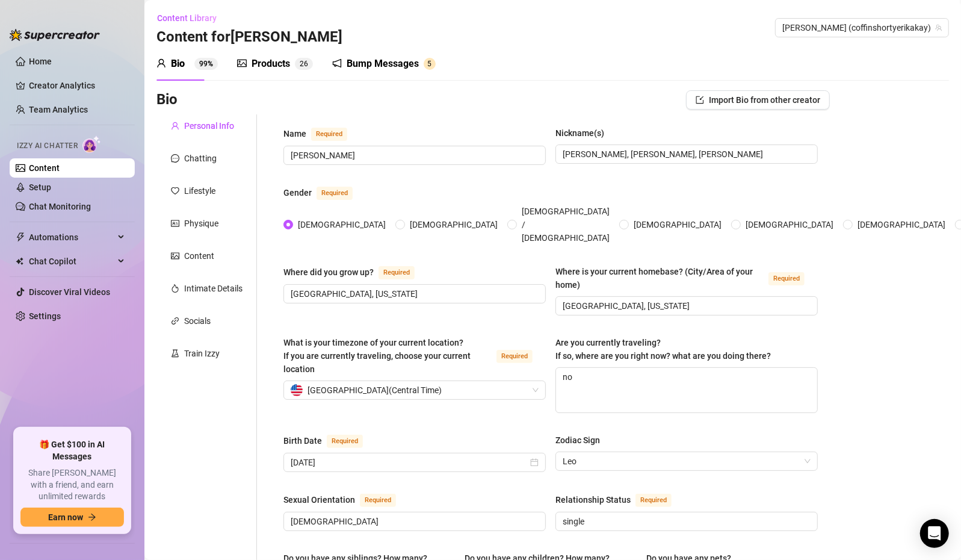  I want to click on span: fire, so click(175, 288).